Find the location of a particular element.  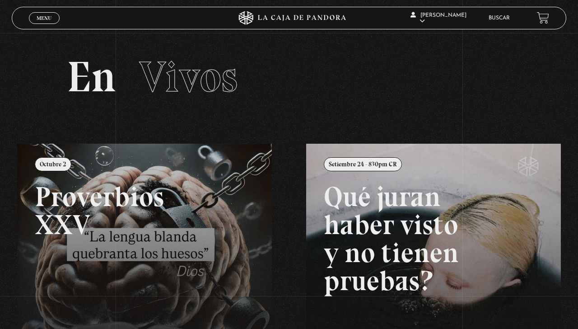

a: Buscar is located at coordinates (499, 18).